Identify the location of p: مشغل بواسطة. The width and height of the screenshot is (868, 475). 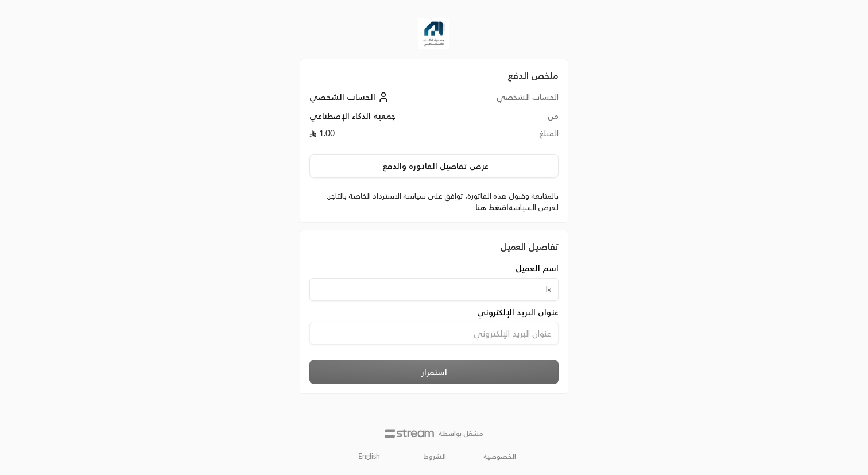
(461, 434).